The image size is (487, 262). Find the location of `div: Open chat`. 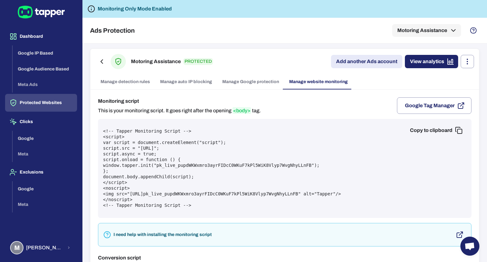

div: Open chat is located at coordinates (470, 246).